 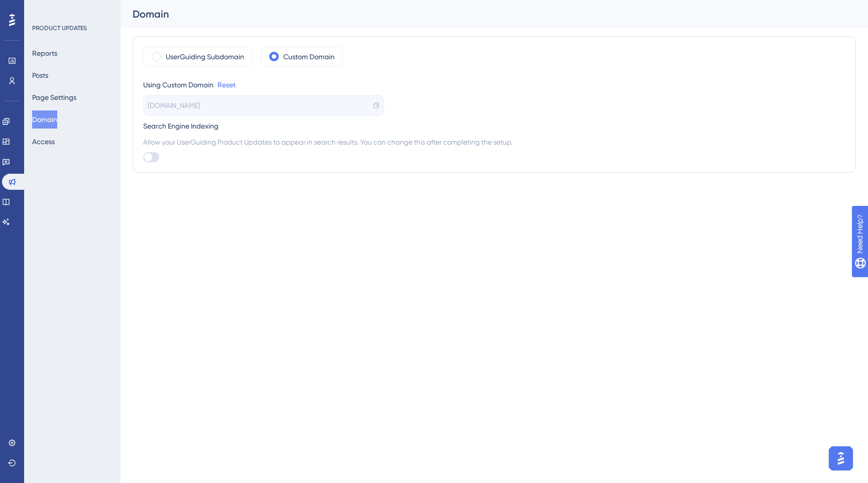 I want to click on div: PRODUCT UPDATES, so click(x=60, y=29).